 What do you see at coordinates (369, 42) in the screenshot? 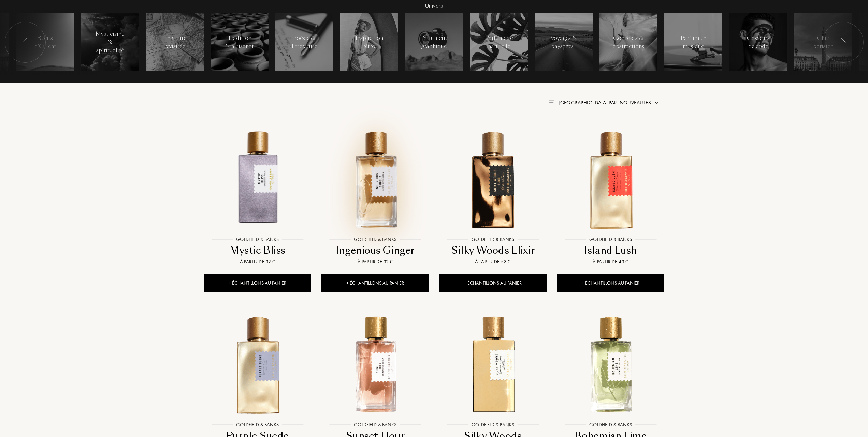
I see `div: Inspiration rétro` at bounding box center [369, 42].